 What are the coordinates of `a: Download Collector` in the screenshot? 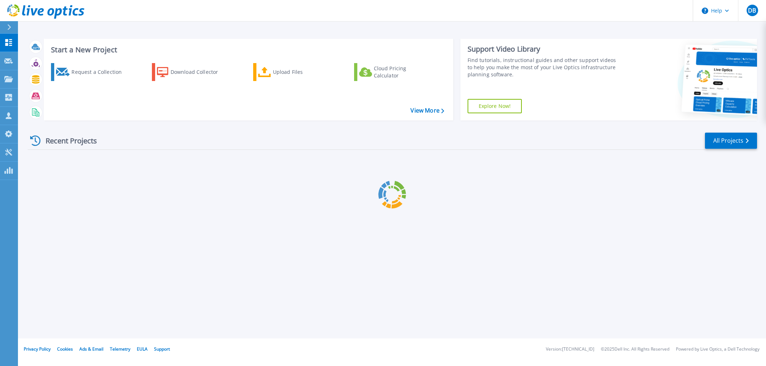 It's located at (192, 72).